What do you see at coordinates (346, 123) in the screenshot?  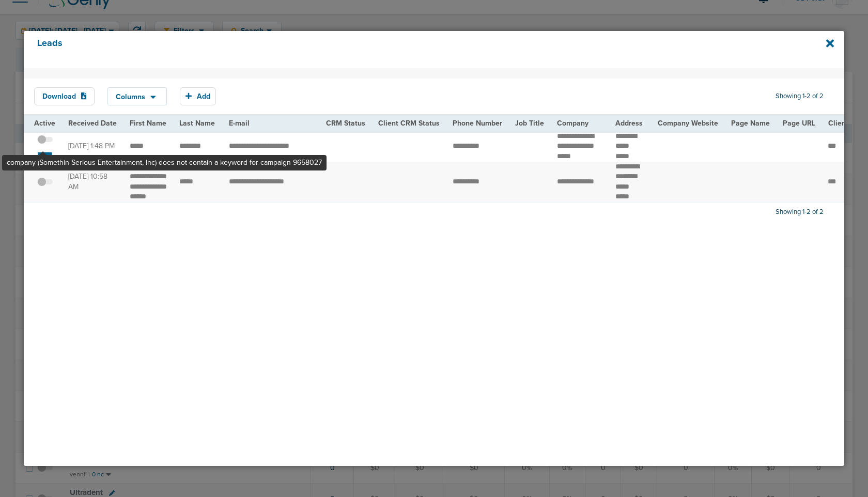 I see `span: CRM Status` at bounding box center [346, 123].